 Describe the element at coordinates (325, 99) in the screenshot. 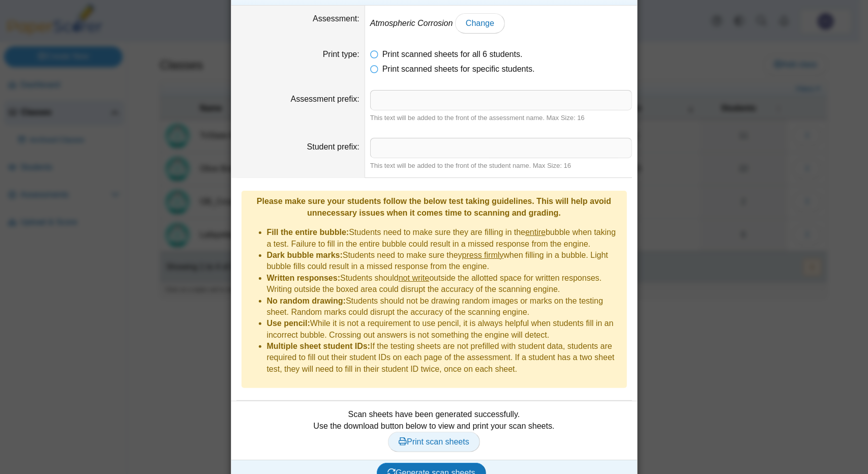

I see `label: Assessment prefix` at that location.